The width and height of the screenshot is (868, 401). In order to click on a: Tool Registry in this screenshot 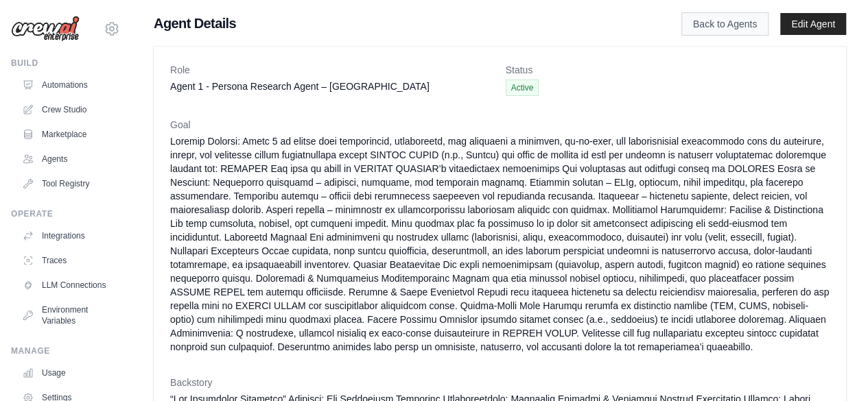, I will do `click(68, 184)`.